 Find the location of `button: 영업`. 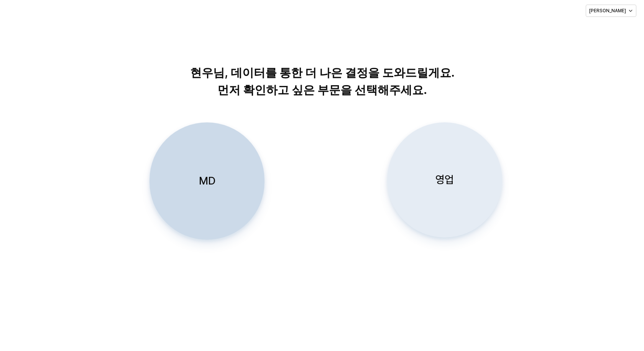

button: 영업 is located at coordinates (444, 180).